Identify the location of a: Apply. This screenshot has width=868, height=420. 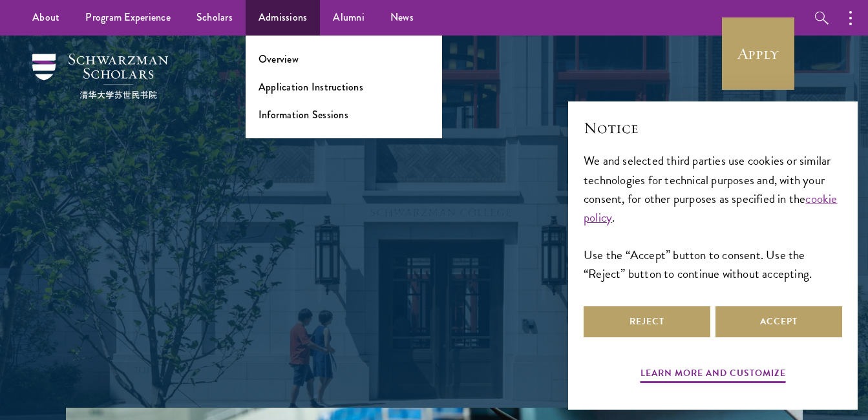
(759, 53).